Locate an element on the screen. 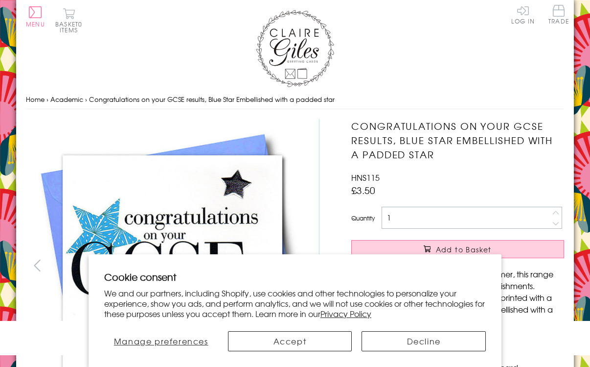  label: Quantity is located at coordinates (363, 218).